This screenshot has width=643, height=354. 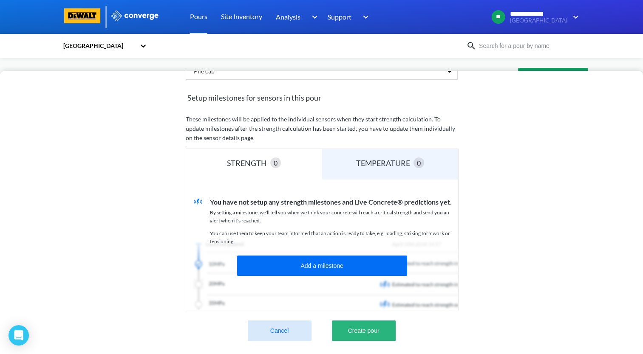 What do you see at coordinates (334, 217) in the screenshot?
I see `p: By setting a milestone, we'll tell you when we think your concrete will reach a critical strength...` at bounding box center [334, 217].